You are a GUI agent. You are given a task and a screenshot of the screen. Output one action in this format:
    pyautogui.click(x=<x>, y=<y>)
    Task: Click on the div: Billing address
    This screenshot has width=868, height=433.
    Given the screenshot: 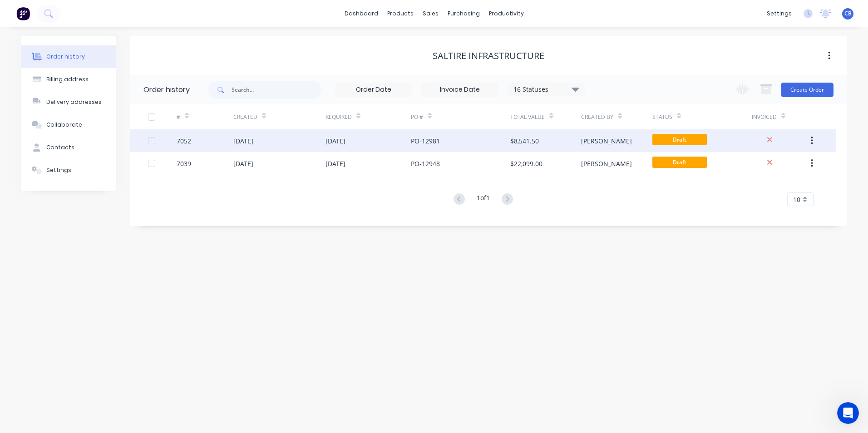 What is the action you would take?
    pyautogui.click(x=67, y=79)
    